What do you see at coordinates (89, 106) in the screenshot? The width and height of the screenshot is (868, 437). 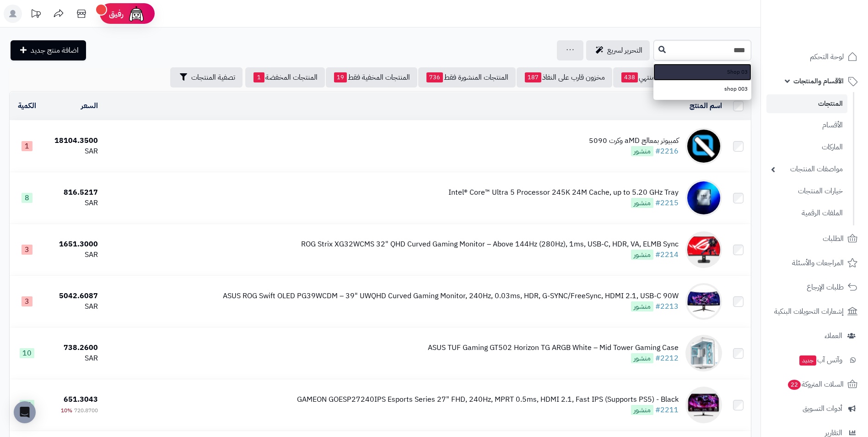 I see `a: السعر` at bounding box center [89, 106].